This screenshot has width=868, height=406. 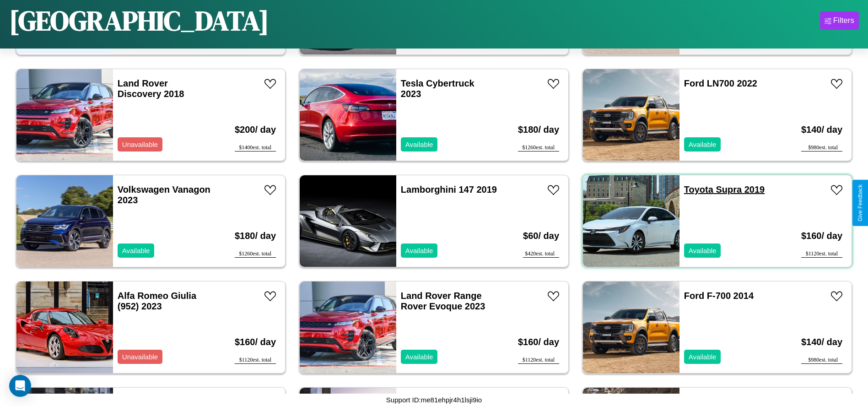 What do you see at coordinates (443, 300) in the screenshot?
I see `a: Land Rover Range Rover Evoque 2023` at bounding box center [443, 300].